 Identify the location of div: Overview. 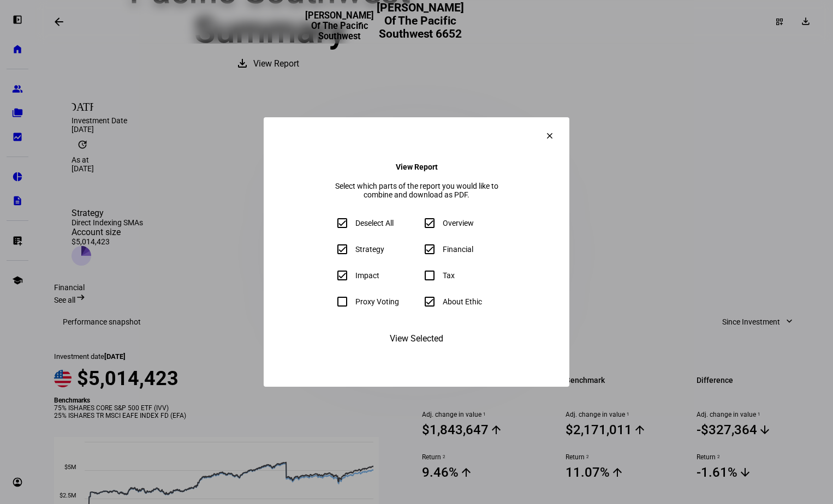
(458, 223).